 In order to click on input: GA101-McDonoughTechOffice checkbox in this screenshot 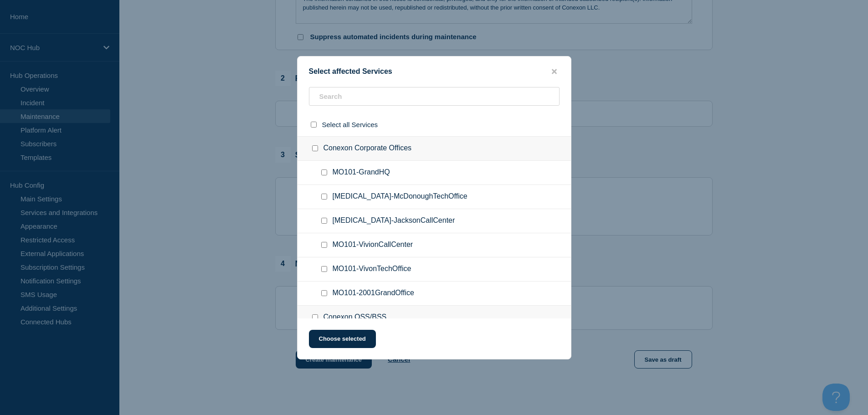, I will do `click(324, 196)`.